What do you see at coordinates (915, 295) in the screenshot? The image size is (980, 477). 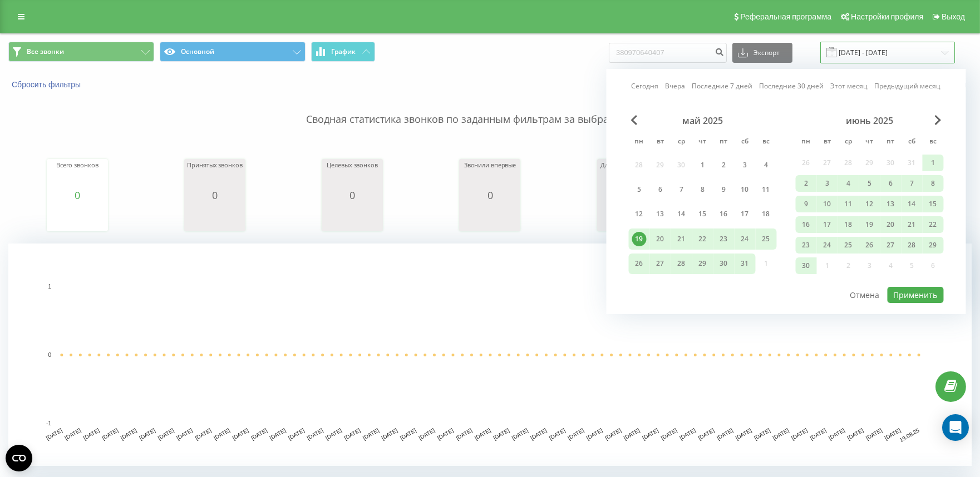 I see `button: Применить` at bounding box center [915, 295].